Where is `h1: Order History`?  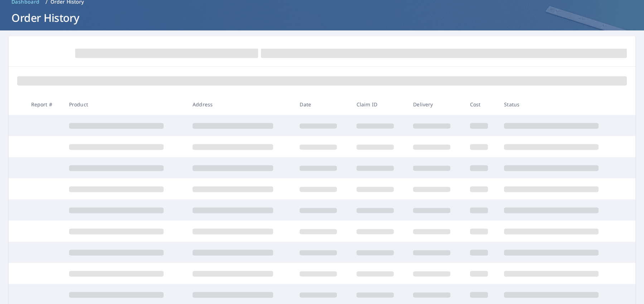
h1: Order History is located at coordinates (322, 18).